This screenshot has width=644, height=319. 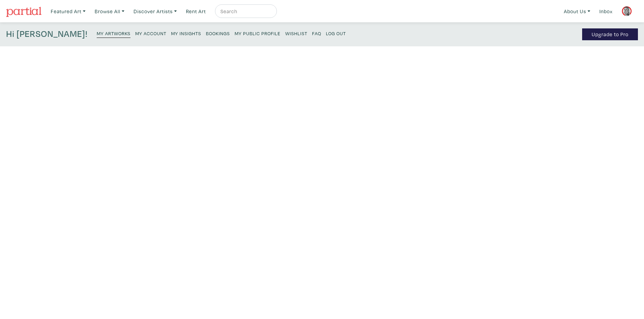 I want to click on a: My Artworks, so click(x=113, y=33).